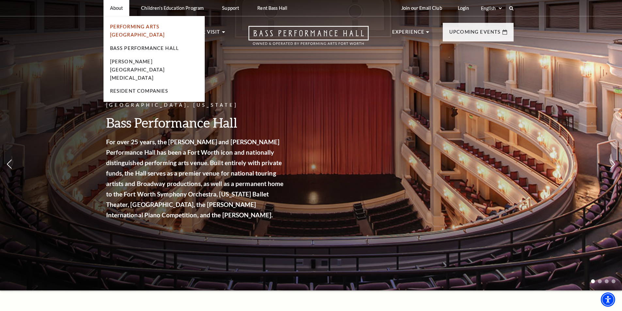 This screenshot has width=622, height=311. I want to click on p: About, so click(117, 8).